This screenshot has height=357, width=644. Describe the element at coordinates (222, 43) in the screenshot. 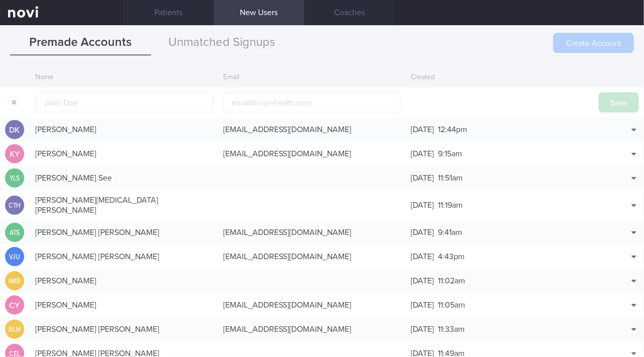

I see `button: Unmatched Signups` at that location.